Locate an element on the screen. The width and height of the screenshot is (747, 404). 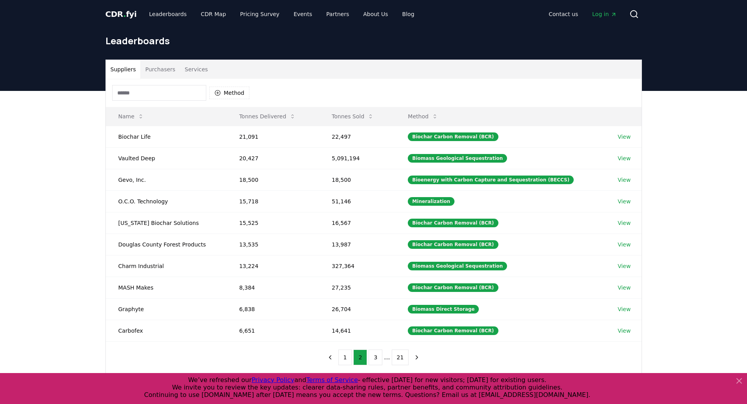
a: Leaderboards is located at coordinates (168, 14).